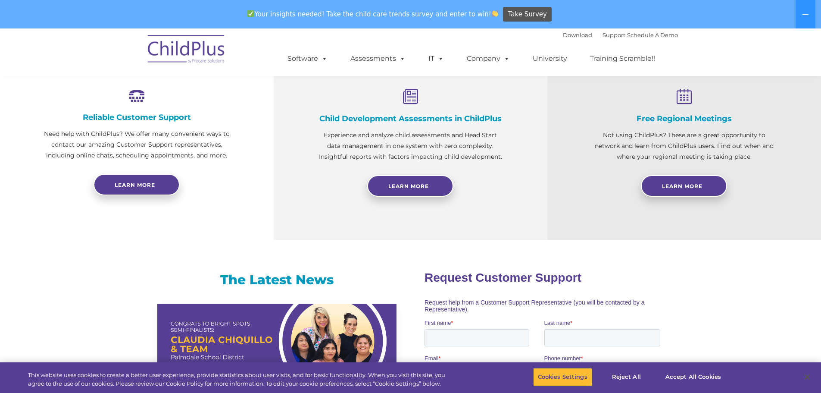 The image size is (821, 393). What do you see at coordinates (488, 59) in the screenshot?
I see `a: Company` at bounding box center [488, 59].